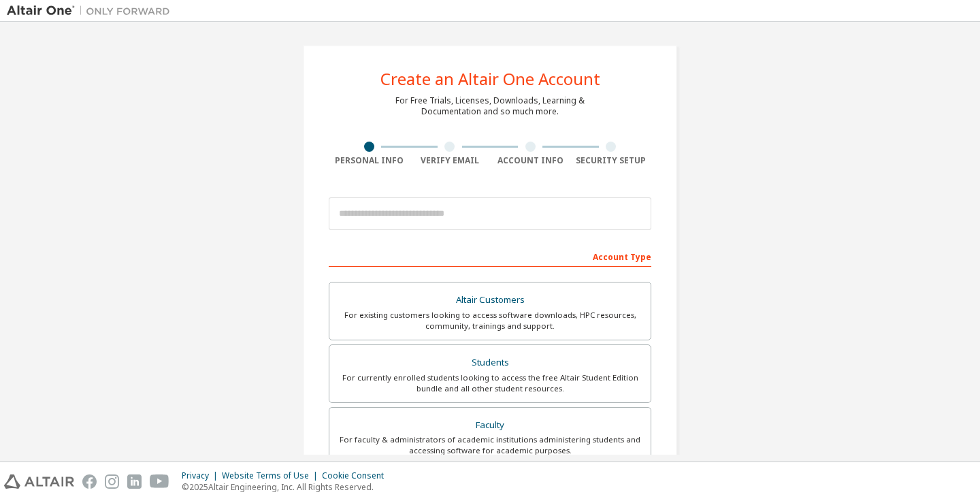 This screenshot has height=501, width=980. Describe the element at coordinates (490, 426) in the screenshot. I see `div: Faculty` at that location.